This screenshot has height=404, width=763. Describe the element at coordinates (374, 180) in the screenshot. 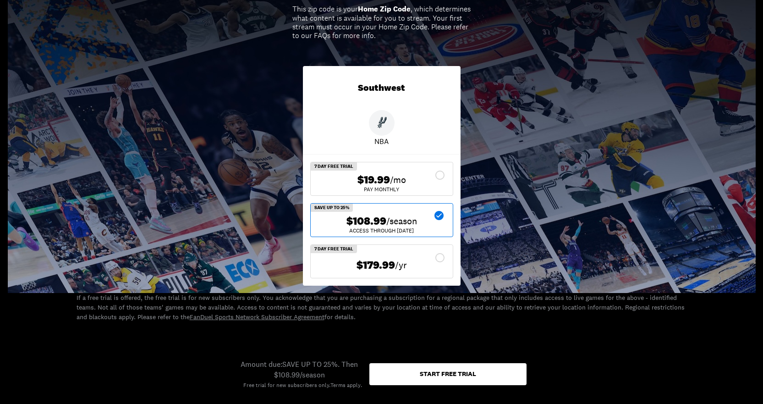

I see `span: $19.99` at that location.